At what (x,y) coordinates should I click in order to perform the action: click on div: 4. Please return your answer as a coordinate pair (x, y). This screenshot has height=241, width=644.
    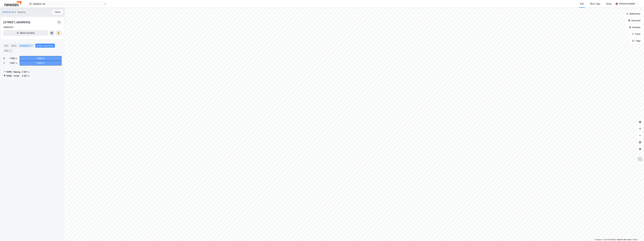
    Looking at the image, I should click on (10, 51).